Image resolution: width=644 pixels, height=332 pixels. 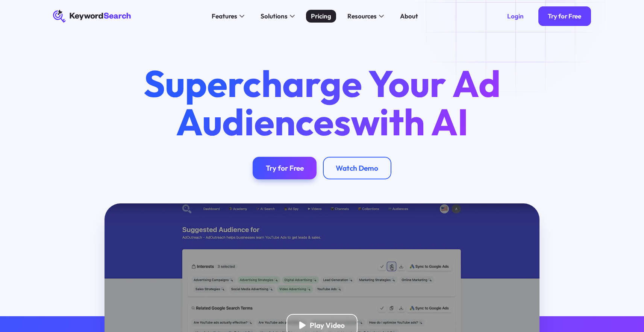 What do you see at coordinates (362, 16) in the screenshot?
I see `div: Resources` at bounding box center [362, 16].